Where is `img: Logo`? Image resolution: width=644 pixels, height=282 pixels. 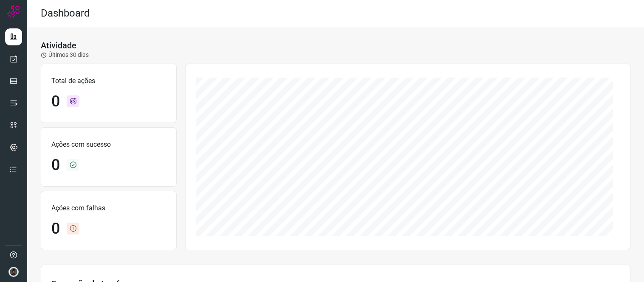 img: Logo is located at coordinates (14, 12).